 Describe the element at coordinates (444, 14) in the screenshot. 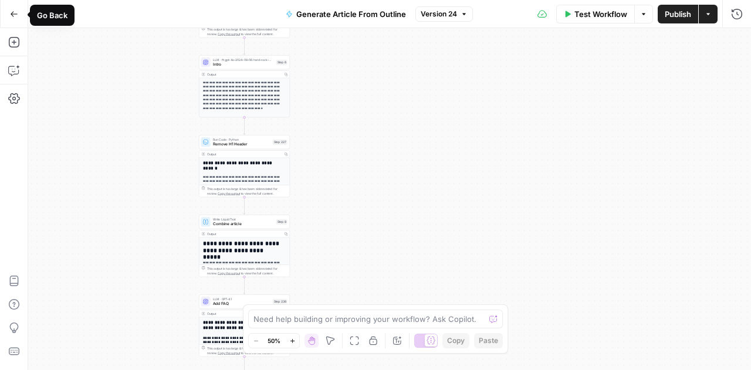

I see `button: Version 24` at that location.